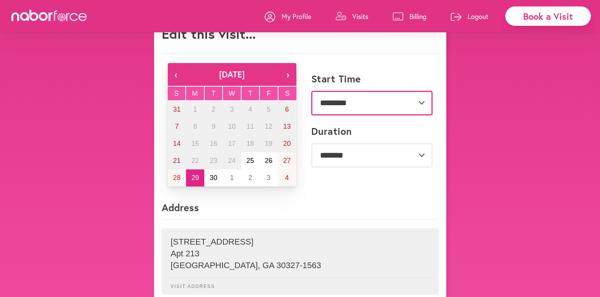  Describe the element at coordinates (300, 254) in the screenshot. I see `p: Apt 213` at that location.